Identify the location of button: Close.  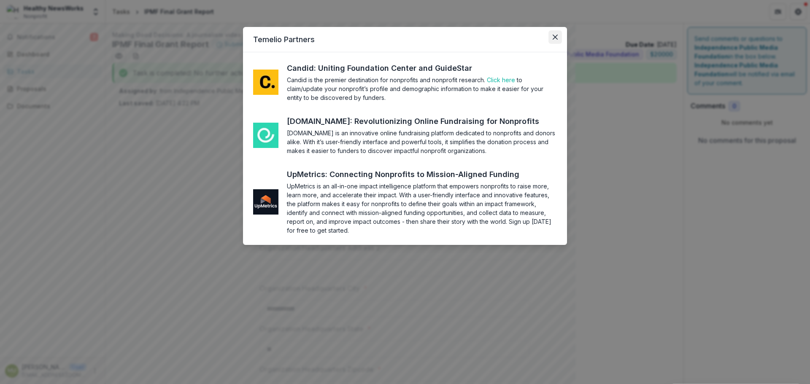
(555, 37).